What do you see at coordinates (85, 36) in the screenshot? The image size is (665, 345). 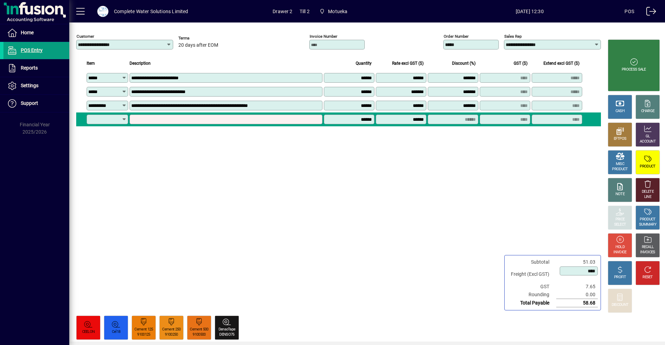 I see `mat-label: Customer` at bounding box center [85, 36].